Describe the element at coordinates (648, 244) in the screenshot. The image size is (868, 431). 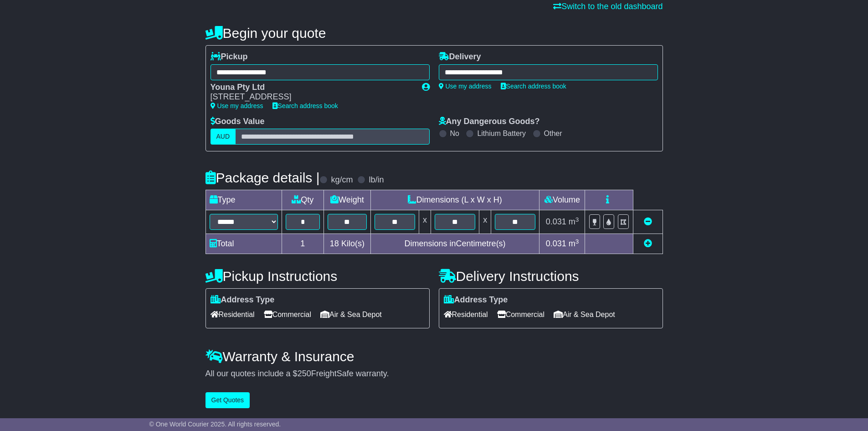
I see `a: Add new item` at that location.